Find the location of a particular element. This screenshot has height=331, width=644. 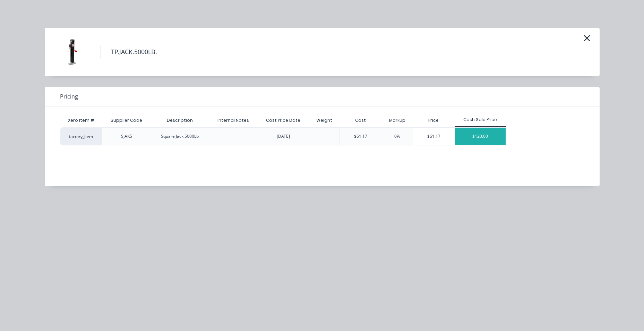

div: Cash Sale Price is located at coordinates (480, 119).